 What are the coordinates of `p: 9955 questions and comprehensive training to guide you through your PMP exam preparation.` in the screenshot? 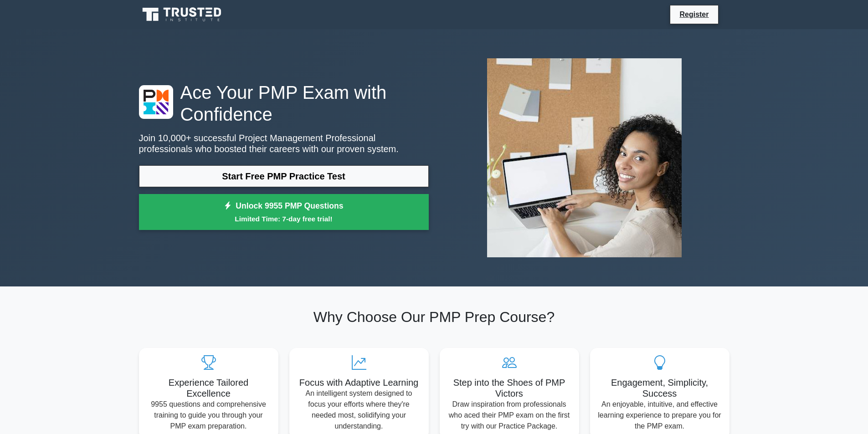 It's located at (209, 415).